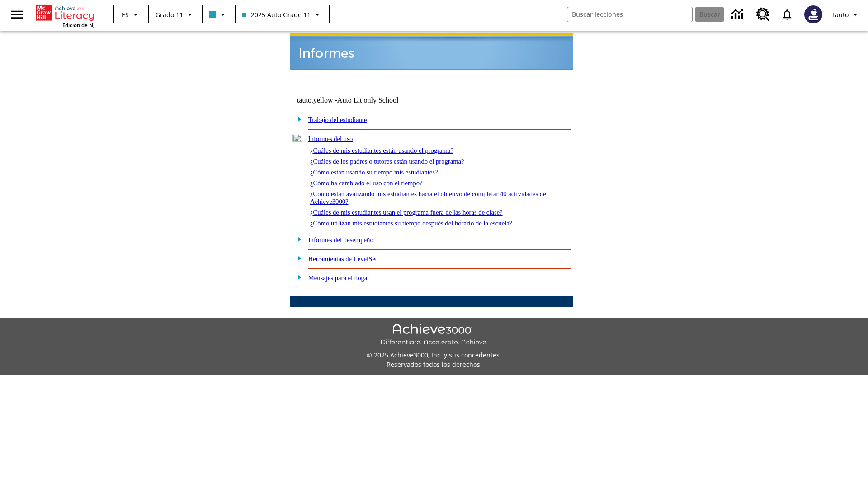 This screenshot has width=868, height=488. What do you see at coordinates (406, 212) in the screenshot?
I see `a: ¿Cuáles de mis estudiantes usan el programa fuera de las horas de clase?` at bounding box center [406, 212].